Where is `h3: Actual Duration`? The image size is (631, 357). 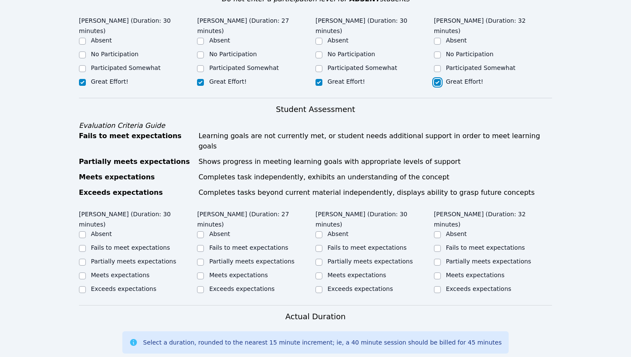 h3: Actual Duration is located at coordinates (316, 317).